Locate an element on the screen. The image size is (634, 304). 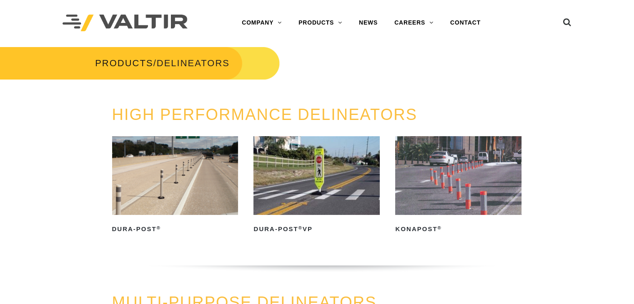
a: COMPANY is located at coordinates (262, 23).